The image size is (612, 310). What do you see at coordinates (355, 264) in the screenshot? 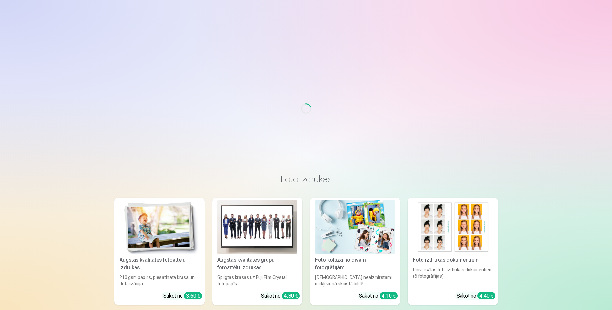
I see `div: Foto kolāža no divām fotogrāfijām` at bounding box center [355, 264].